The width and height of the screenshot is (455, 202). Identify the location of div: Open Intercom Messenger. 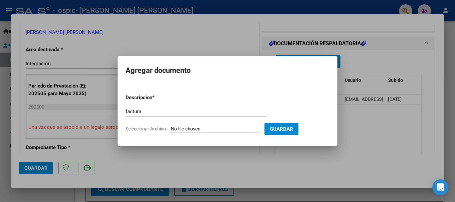
(441, 188).